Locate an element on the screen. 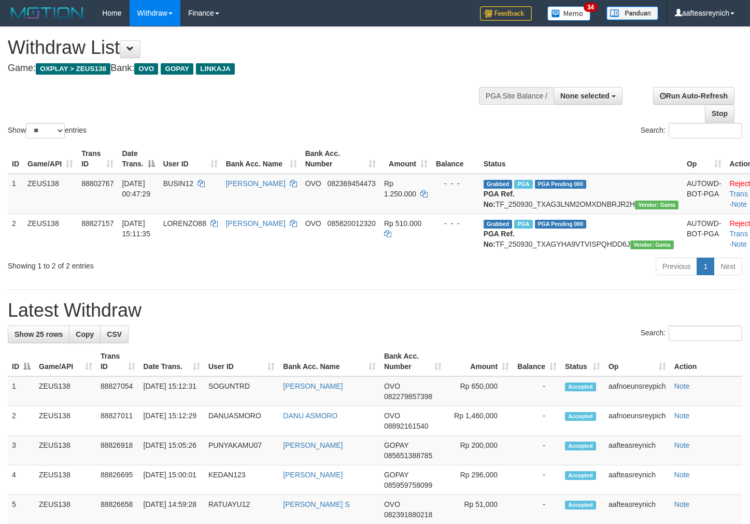 The width and height of the screenshot is (750, 524). span: BUSIN12 is located at coordinates (178, 183).